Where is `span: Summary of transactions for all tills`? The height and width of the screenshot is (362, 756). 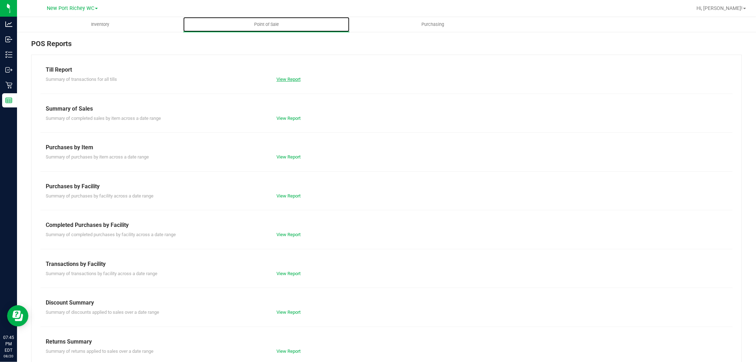 span: Summary of transactions for all tills is located at coordinates (81, 79).